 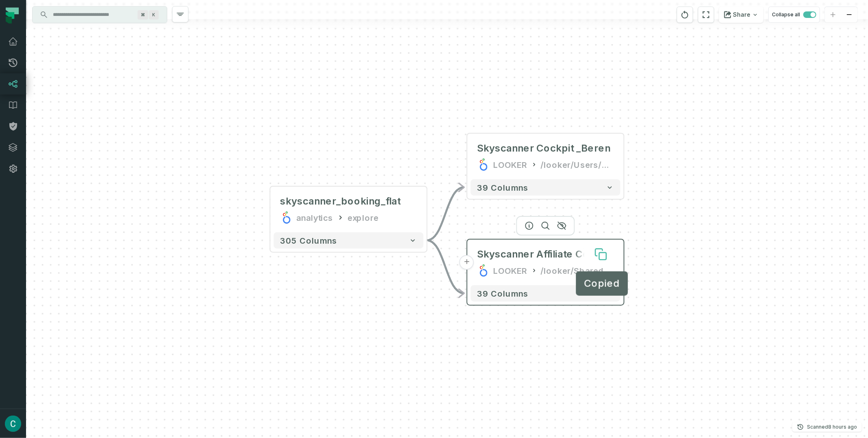 I want to click on button: Share, so click(x=741, y=14).